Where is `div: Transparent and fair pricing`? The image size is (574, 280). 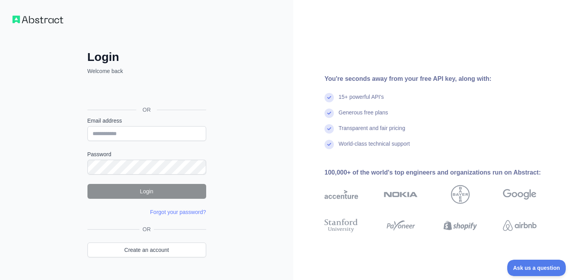 div: Transparent and fair pricing is located at coordinates (372, 132).